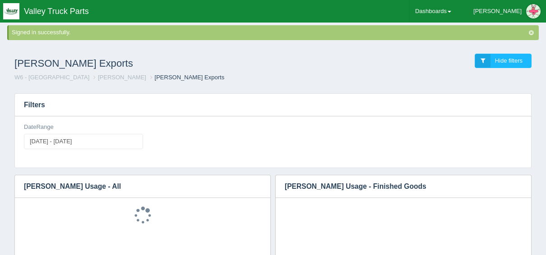 The width and height of the screenshot is (546, 255). What do you see at coordinates (503, 61) in the screenshot?
I see `a: Hide filters` at bounding box center [503, 61].